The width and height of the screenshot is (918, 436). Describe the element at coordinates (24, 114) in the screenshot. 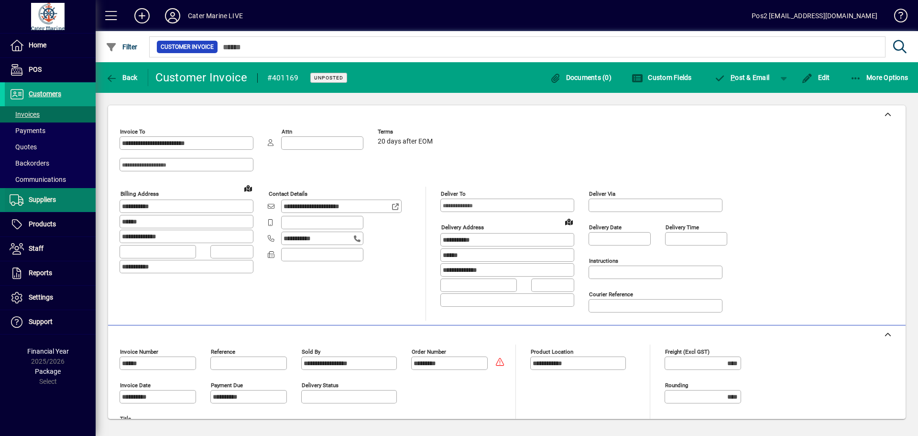

I see `span: Invoices` at that location.